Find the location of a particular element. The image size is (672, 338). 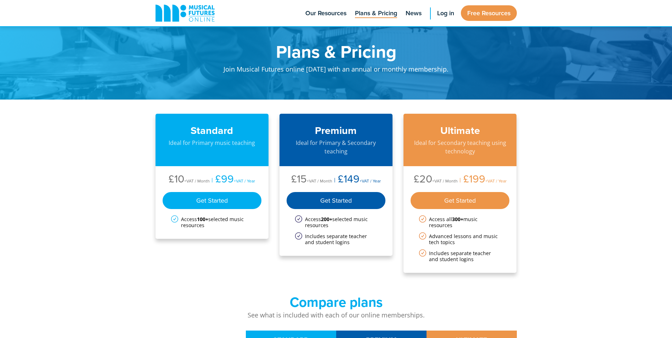

p: Ideal for Primary music teaching is located at coordinates (212, 143).